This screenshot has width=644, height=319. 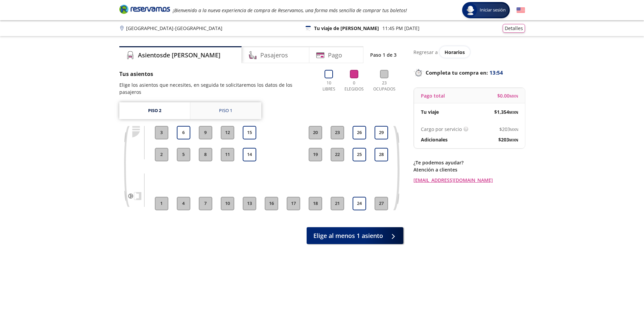 What do you see at coordinates (216, 74) in the screenshot?
I see `p: Tus asientos` at bounding box center [216, 74].